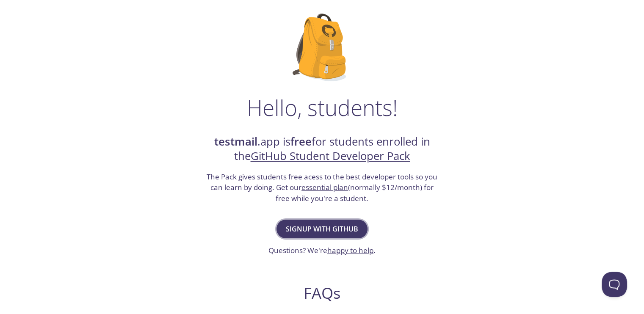  I want to click on a: GitHub Student Developer Pack, so click(330, 156).